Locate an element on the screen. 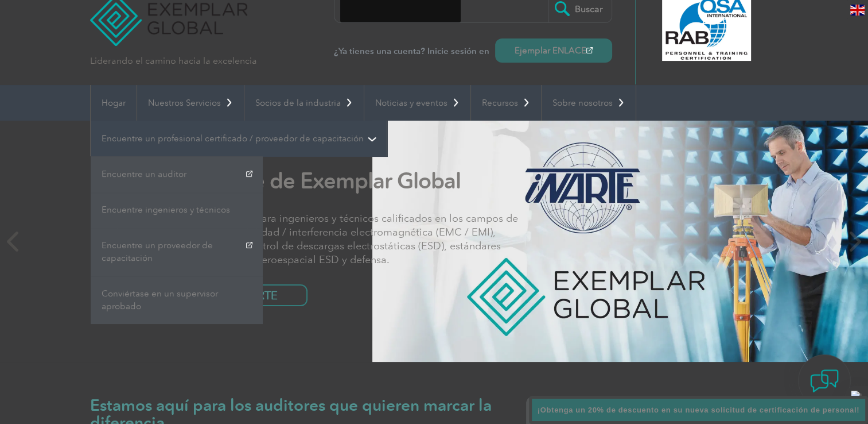 The height and width of the screenshot is (424, 868). a: Conviértase en un supervisor aprobado is located at coordinates (176, 299).